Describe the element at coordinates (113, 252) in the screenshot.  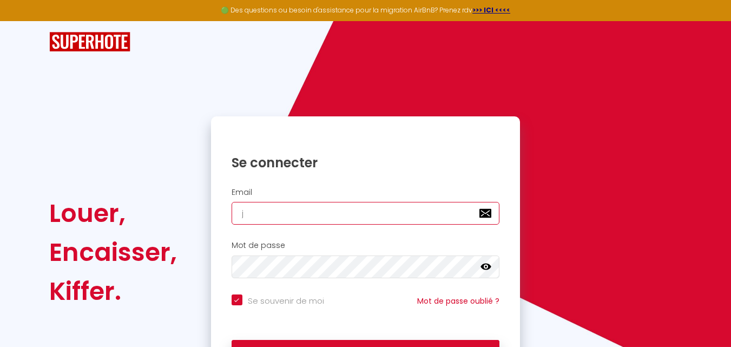
I see `div: Encaisser,` at that location.